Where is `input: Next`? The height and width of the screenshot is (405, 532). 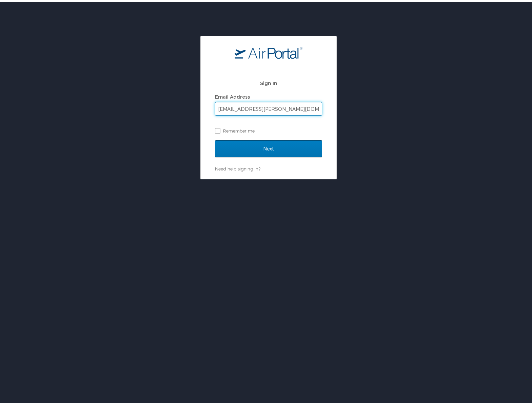 input: Next is located at coordinates (269, 147).